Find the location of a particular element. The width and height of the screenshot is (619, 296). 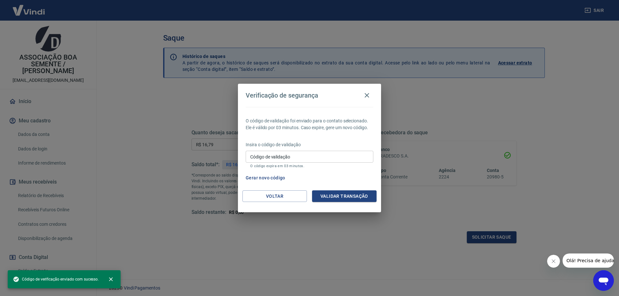

p: O código expira em 03 minutos. is located at coordinates (310, 166).